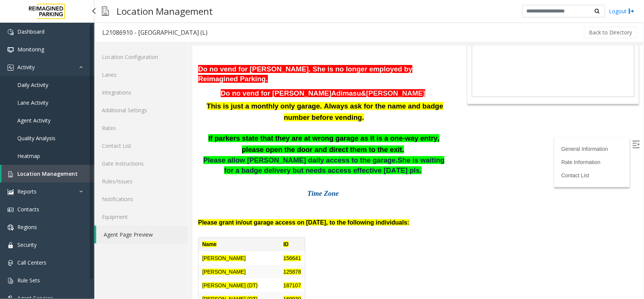  Describe the element at coordinates (100, 239) in the screenshot. I see `font: 187107` at that location.